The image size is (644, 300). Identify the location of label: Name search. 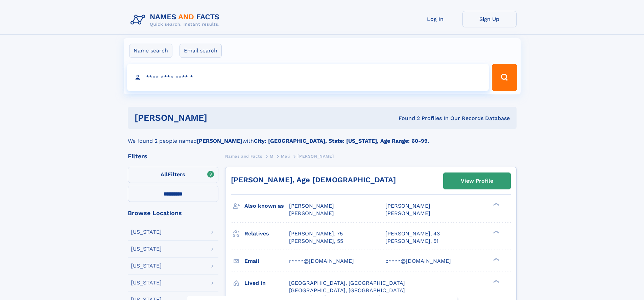
(151, 51).